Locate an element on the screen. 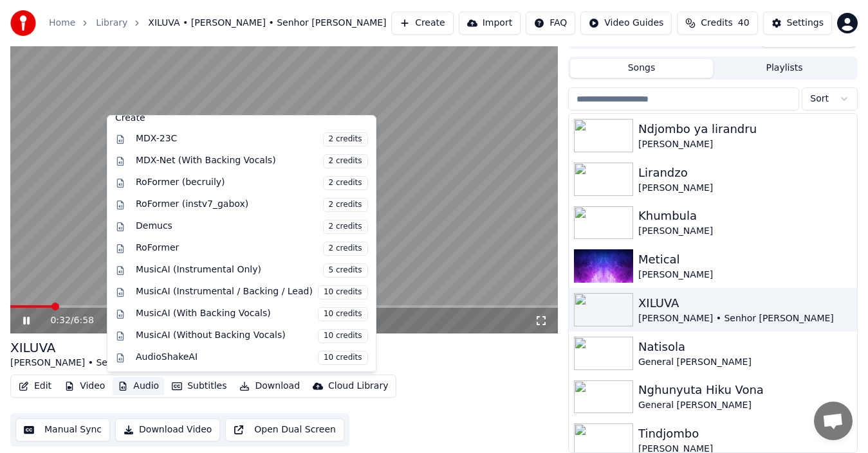  div: RoFormer (becruily) is located at coordinates (252, 183).